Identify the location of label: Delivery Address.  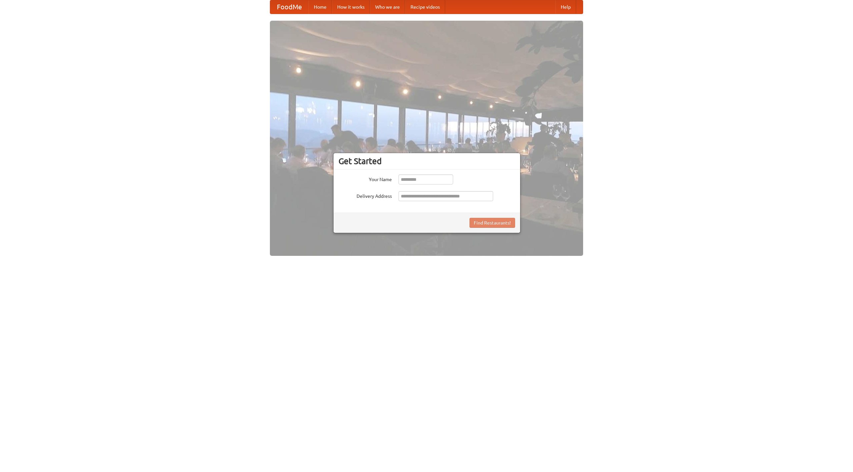
(365, 195).